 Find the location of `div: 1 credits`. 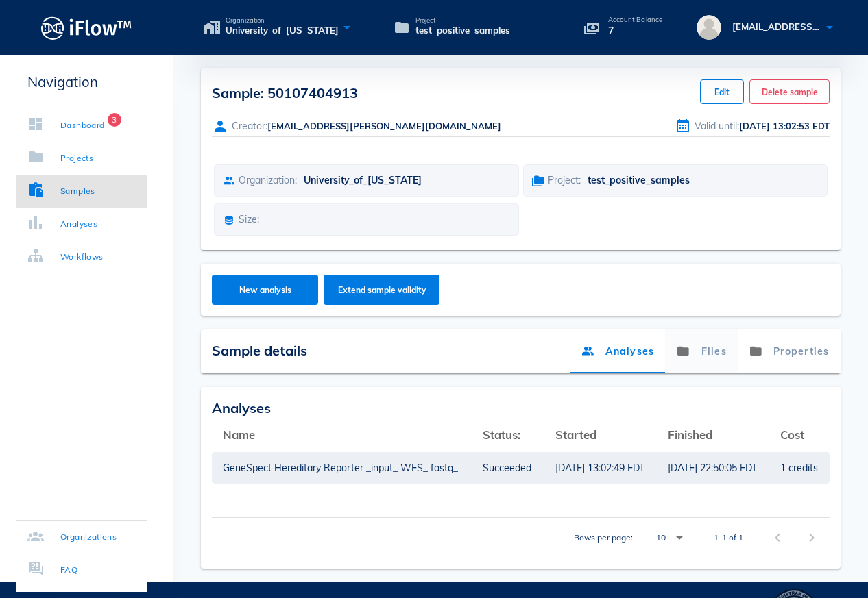

div: 1 credits is located at coordinates (799, 468).